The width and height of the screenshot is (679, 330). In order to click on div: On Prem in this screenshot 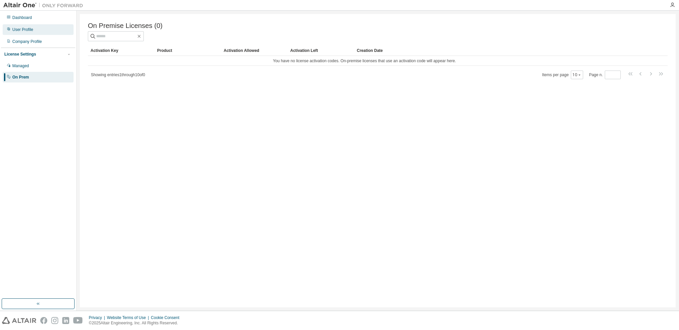, I will do `click(21, 77)`.